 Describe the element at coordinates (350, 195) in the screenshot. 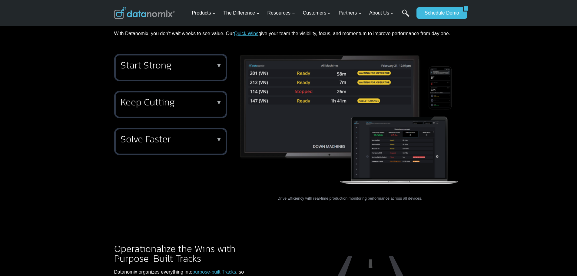

I see `figcaption: Drive Efficiency with real-time production monitoring performance across all devices.` at that location.